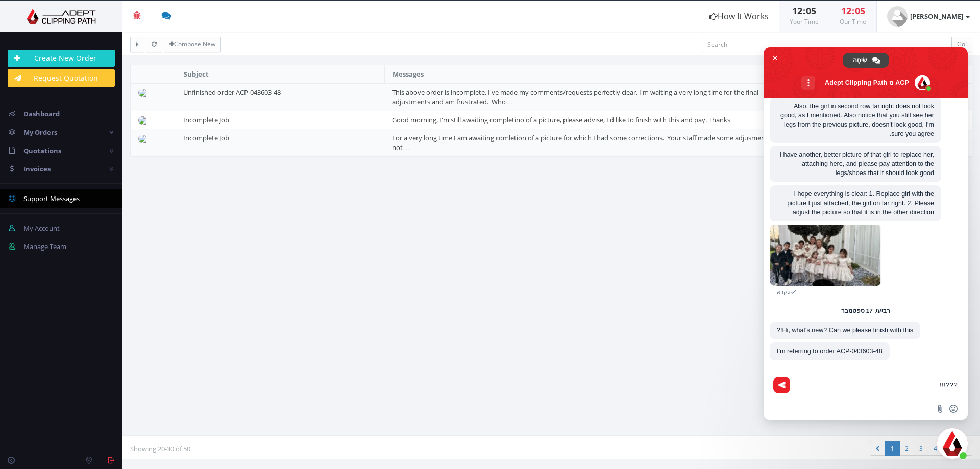 This screenshot has width=980, height=469. I want to click on img: Adept Graphics, so click(61, 16).